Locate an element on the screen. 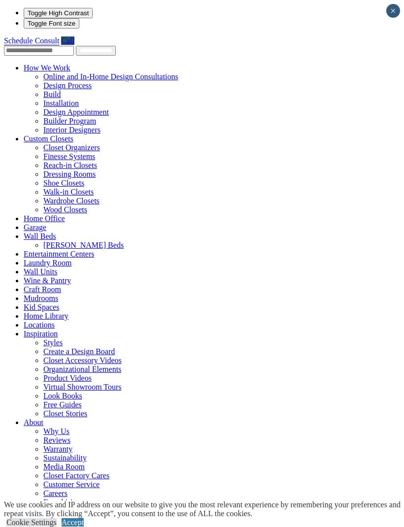 The width and height of the screenshot is (404, 527). a: Careers is located at coordinates (55, 493).